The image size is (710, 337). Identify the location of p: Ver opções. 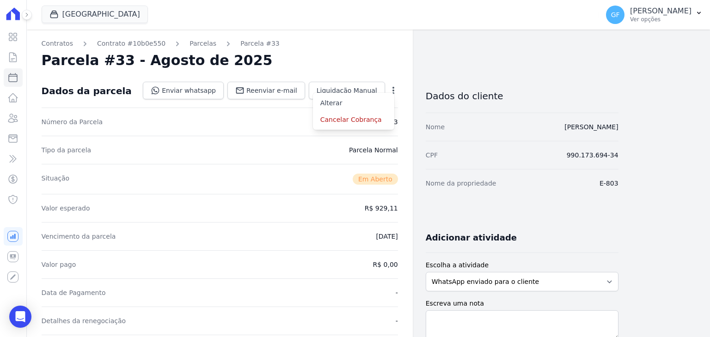
(660, 19).